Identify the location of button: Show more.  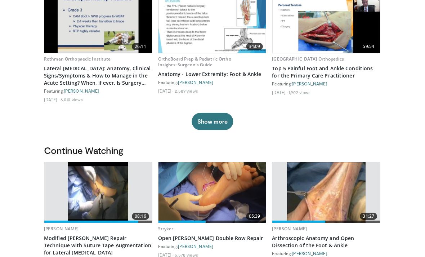
(212, 122).